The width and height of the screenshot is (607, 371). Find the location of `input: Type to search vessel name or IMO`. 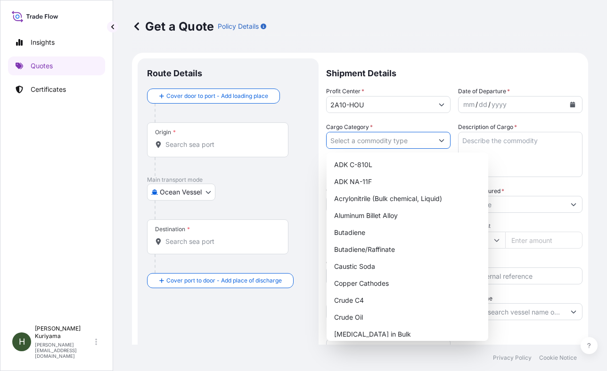

input: Type to search vessel name or IMO is located at coordinates (512, 312).